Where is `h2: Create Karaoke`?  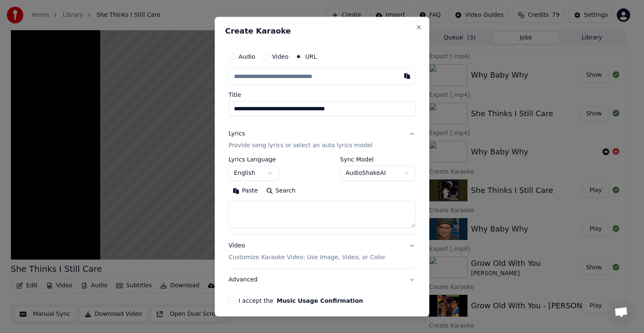
h2: Create Karaoke is located at coordinates (322, 31).